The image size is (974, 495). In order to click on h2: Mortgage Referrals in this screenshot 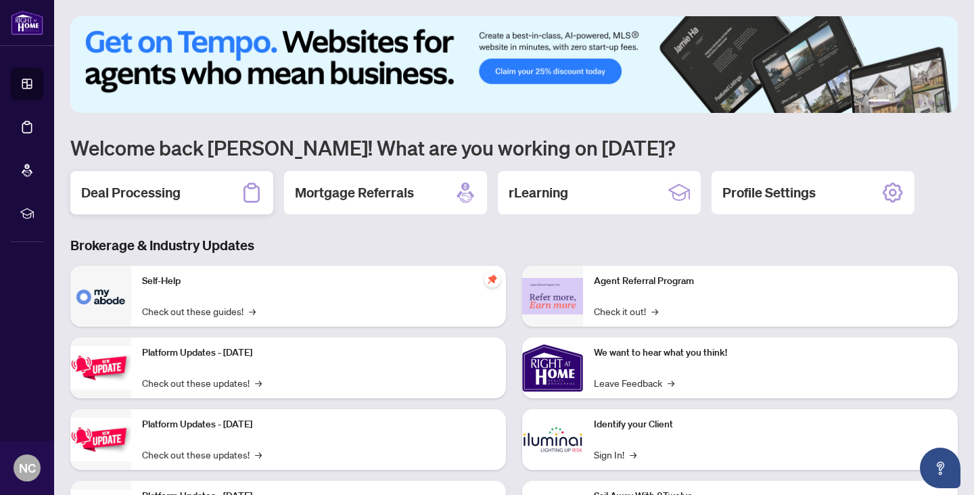, I will do `click(354, 193)`.